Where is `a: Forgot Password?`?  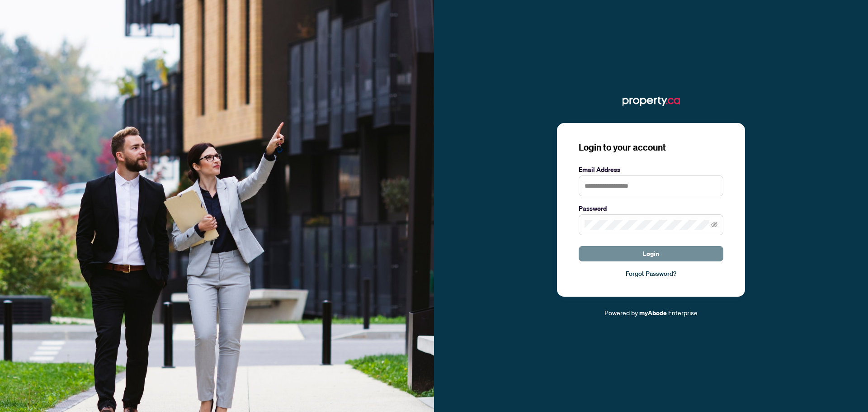
a: Forgot Password? is located at coordinates (651, 274).